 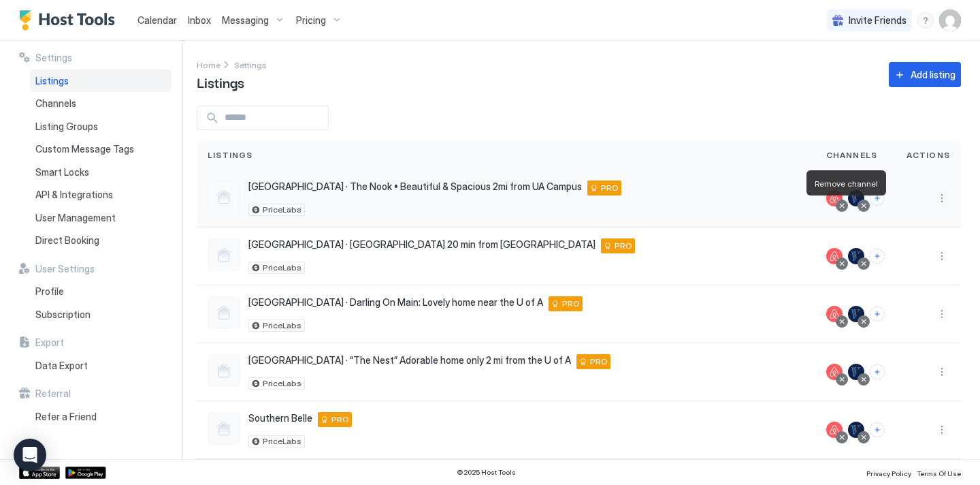 I want to click on button: Add listing, so click(x=925, y=74).